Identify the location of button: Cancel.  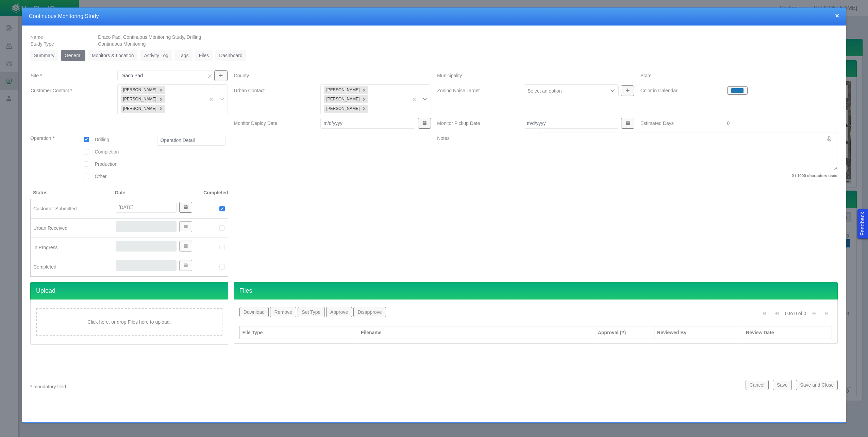
(758, 385).